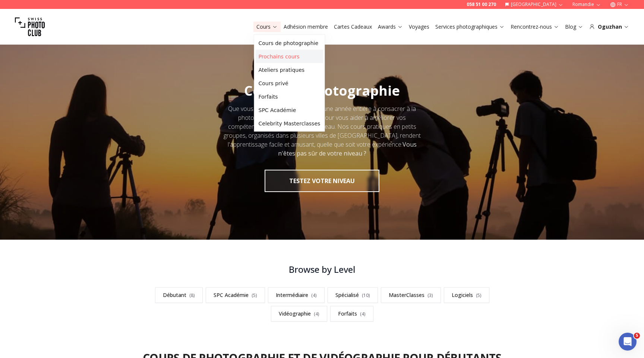  I want to click on a: Cours privé, so click(290, 83).